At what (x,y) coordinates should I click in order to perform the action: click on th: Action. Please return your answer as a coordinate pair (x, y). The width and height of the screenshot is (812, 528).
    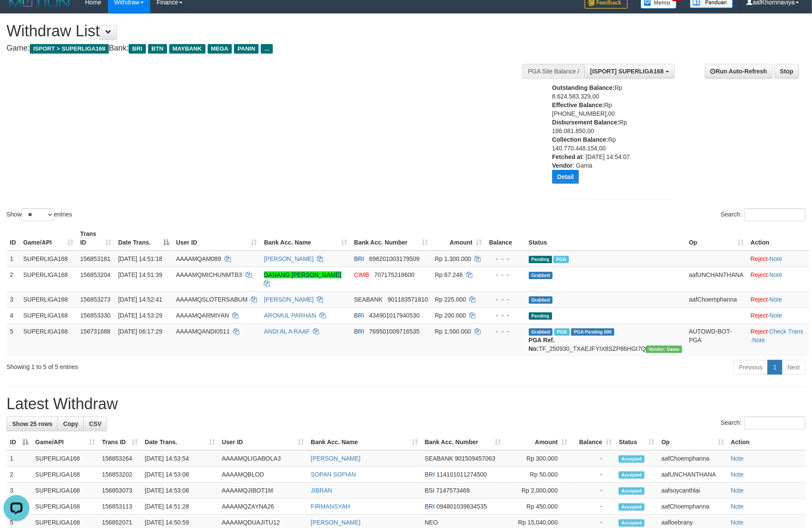
    Looking at the image, I should click on (778, 238).